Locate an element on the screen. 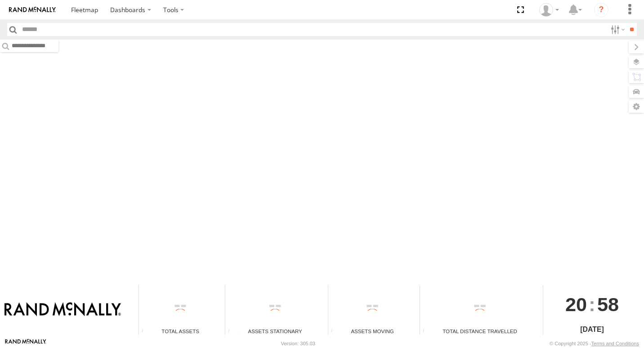  label: Search Filter Options is located at coordinates (616, 29).